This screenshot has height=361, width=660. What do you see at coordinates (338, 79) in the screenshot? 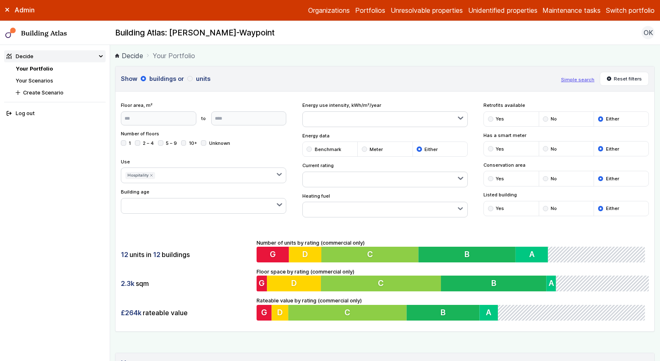
I see `h3: Show` at bounding box center [338, 79].